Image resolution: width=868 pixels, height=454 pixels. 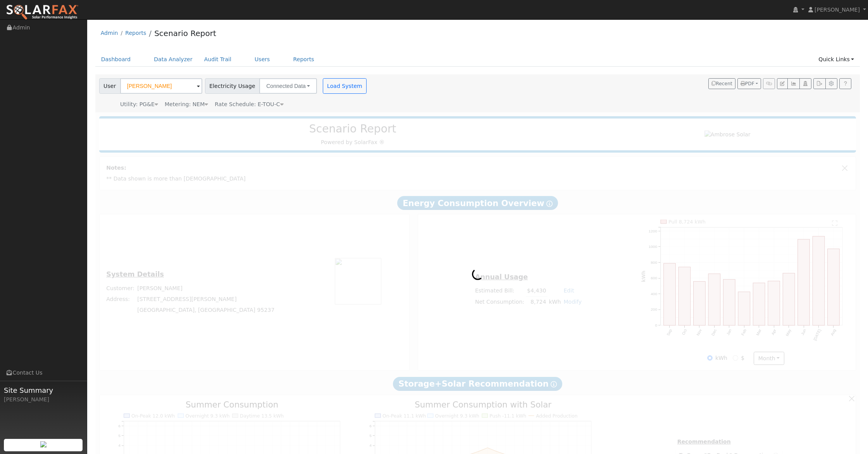 What do you see at coordinates (249, 104) in the screenshot?
I see `span: Alias: HETOUC` at bounding box center [249, 104].